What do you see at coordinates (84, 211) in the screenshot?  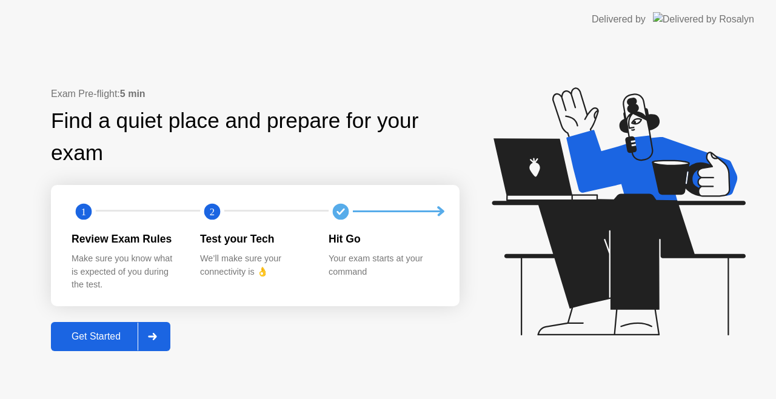 I see `text: 1` at bounding box center [84, 211].